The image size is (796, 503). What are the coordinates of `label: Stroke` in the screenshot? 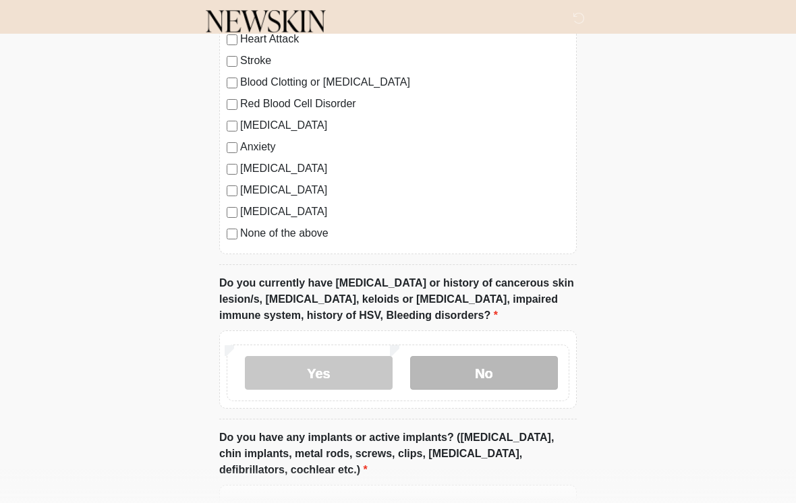 It's located at (405, 61).